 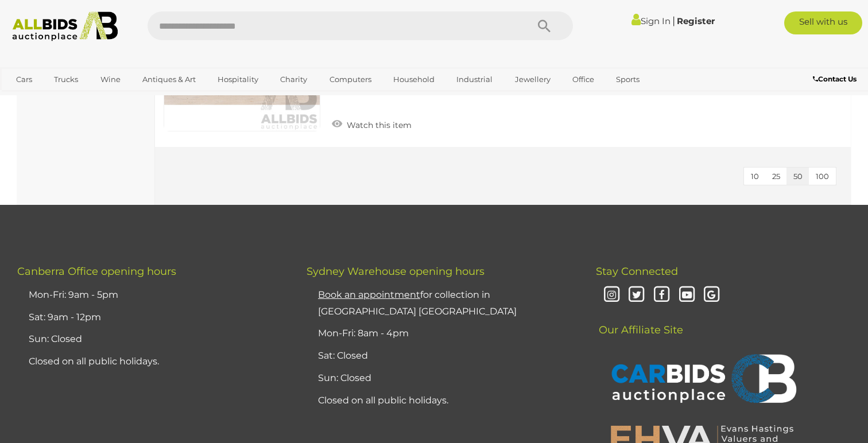 I want to click on i: Youtube, so click(x=687, y=295).